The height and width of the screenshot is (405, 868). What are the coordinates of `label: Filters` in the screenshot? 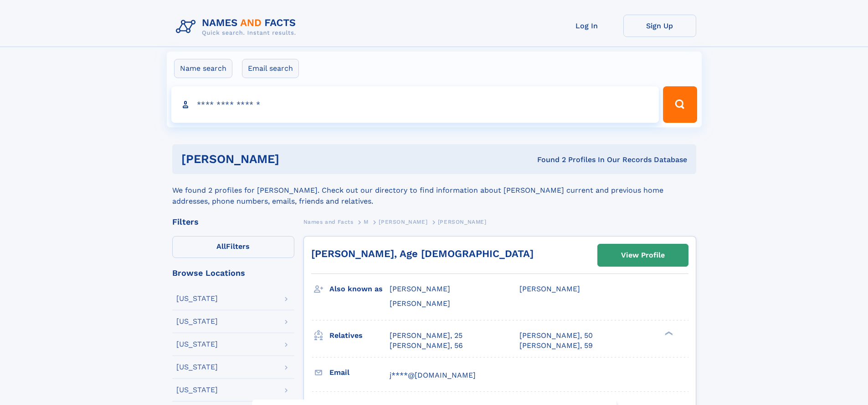 It's located at (234, 247).